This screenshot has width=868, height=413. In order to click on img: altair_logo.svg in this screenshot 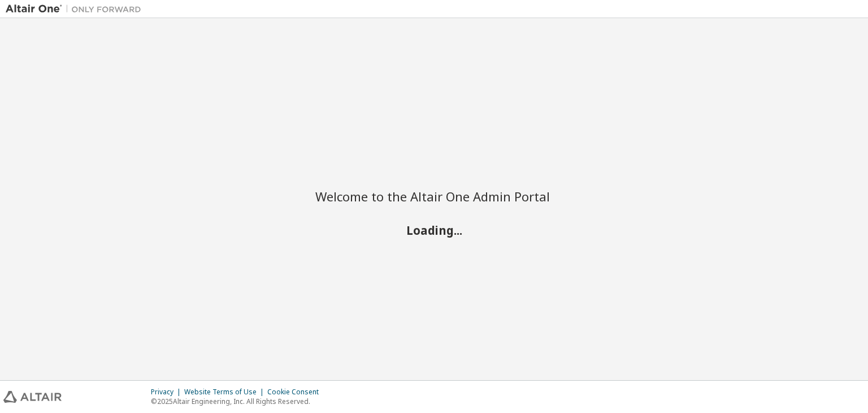, I will do `click(32, 396)`.